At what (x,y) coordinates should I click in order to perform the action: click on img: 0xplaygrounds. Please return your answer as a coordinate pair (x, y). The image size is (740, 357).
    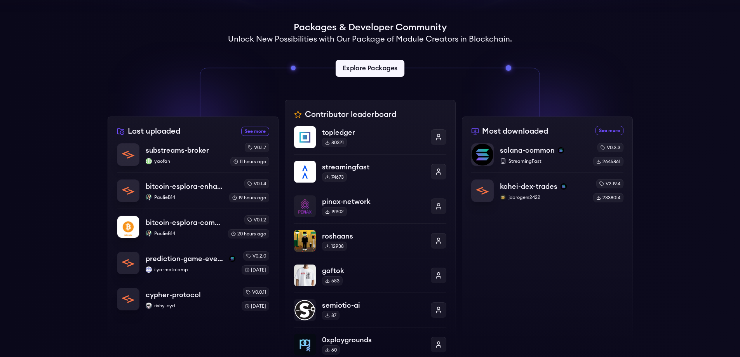
    Looking at the image, I should click on (305, 345).